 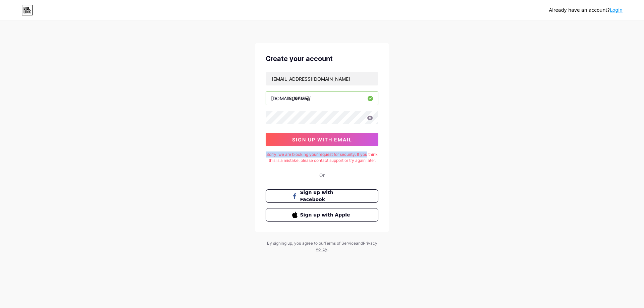 I want to click on button: Sign up with Apple, so click(x=322, y=215).